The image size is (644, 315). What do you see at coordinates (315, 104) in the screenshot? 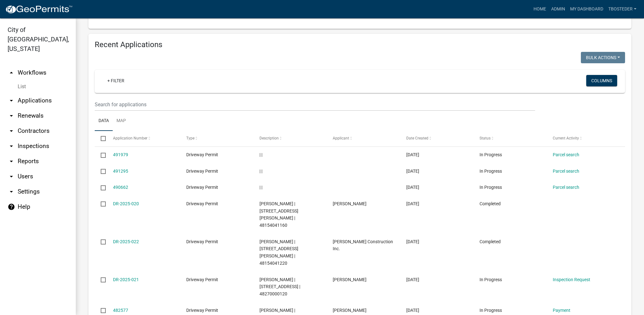
I see `input: Search for applications` at bounding box center [315, 104].